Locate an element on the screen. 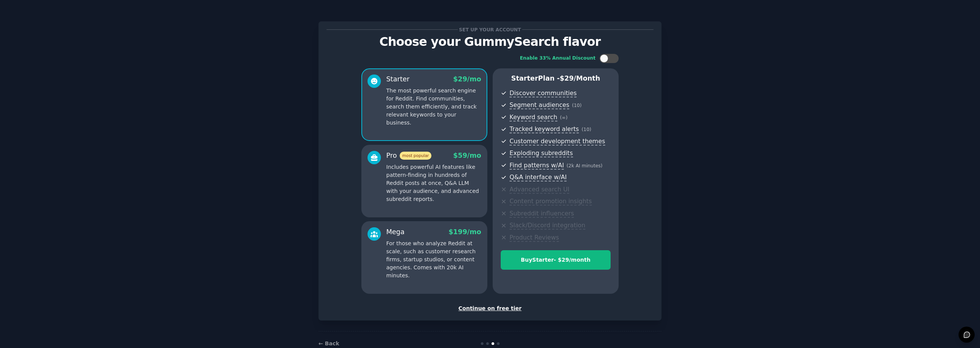 The width and height of the screenshot is (980, 348). p: For those who analyze Reddit at scale, such as customer research firms, startup studios, or conte... is located at coordinates (434, 260).